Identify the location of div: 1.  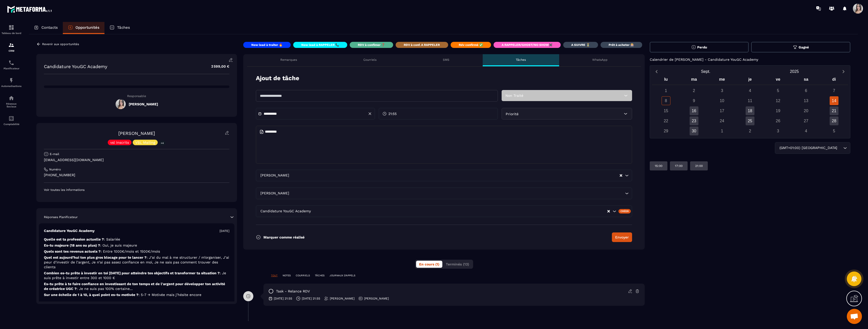
(666, 91).